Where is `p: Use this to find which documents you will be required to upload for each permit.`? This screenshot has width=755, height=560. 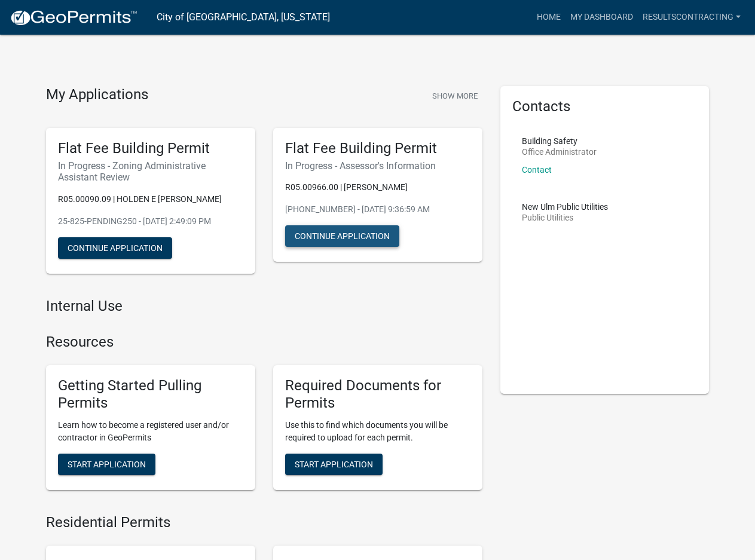
p: Use this to find which documents you will be required to upload for each permit. is located at coordinates (378, 432).